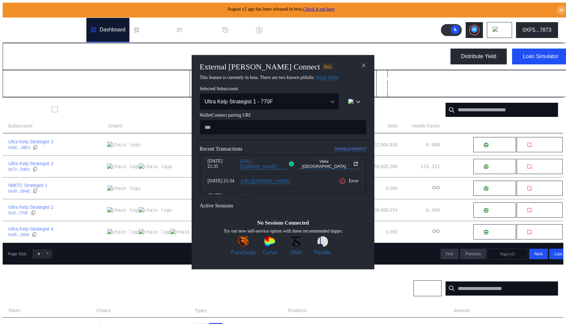 Image resolution: width=566 pixels, height=324 pixels. Describe the element at coordinates (376, 210) in the screenshot. I see `td: 37,938,990.074` at that location.